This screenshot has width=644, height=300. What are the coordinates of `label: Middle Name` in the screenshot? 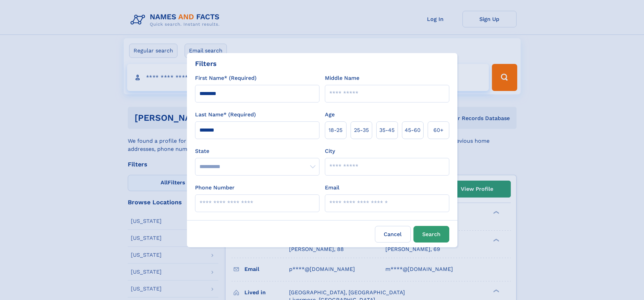 It's located at (342, 78).